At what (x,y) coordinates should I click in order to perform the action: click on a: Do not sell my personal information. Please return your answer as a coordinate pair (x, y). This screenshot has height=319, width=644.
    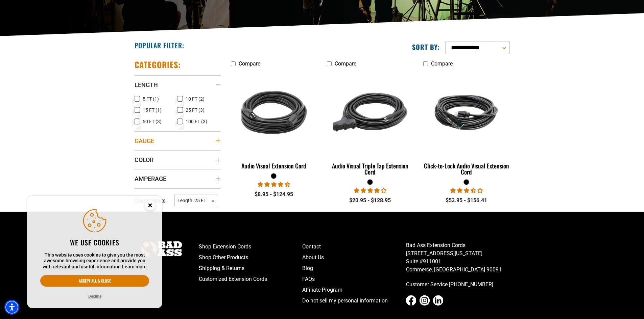
    Looking at the image, I should click on (354, 301).